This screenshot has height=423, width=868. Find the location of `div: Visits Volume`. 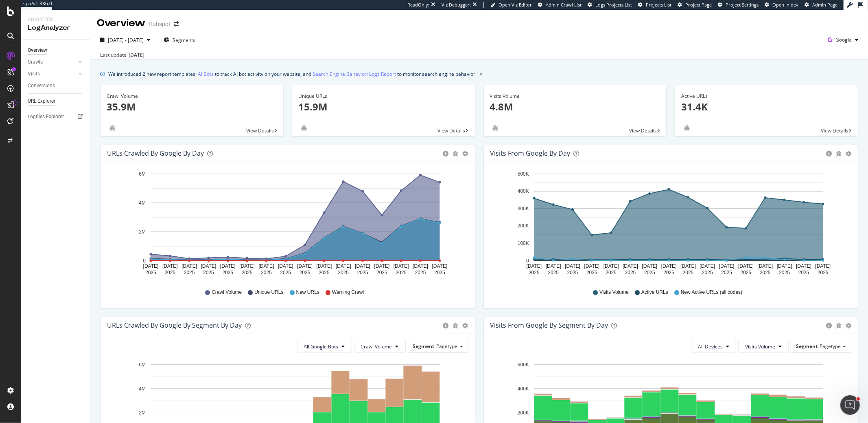

div: Visits Volume is located at coordinates (575, 96).